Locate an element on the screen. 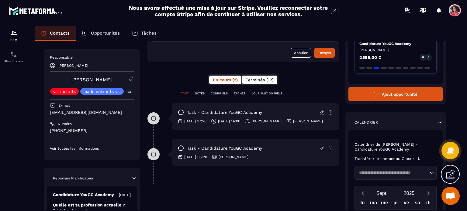  button: Envoyer is located at coordinates (325, 53).